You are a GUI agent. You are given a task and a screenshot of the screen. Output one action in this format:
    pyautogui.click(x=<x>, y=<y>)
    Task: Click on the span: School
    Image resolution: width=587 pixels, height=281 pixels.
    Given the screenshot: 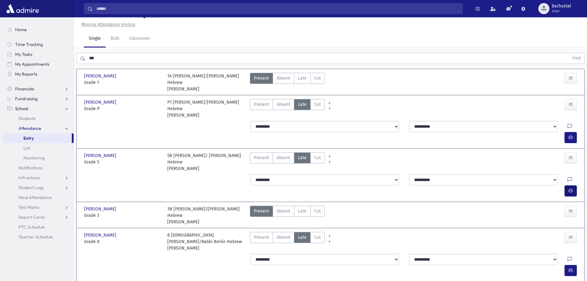 What is the action you would take?
    pyautogui.click(x=22, y=108)
    